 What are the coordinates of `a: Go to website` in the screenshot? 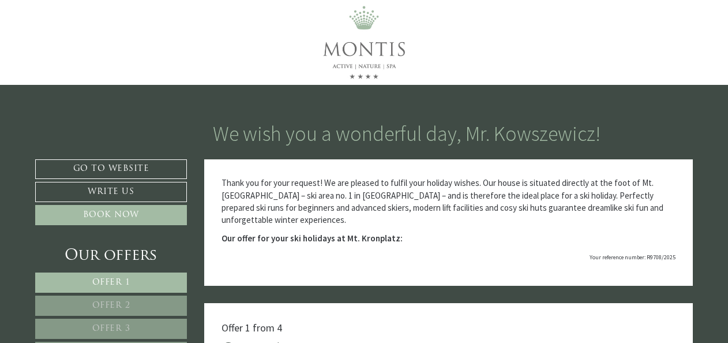 It's located at (111, 169).